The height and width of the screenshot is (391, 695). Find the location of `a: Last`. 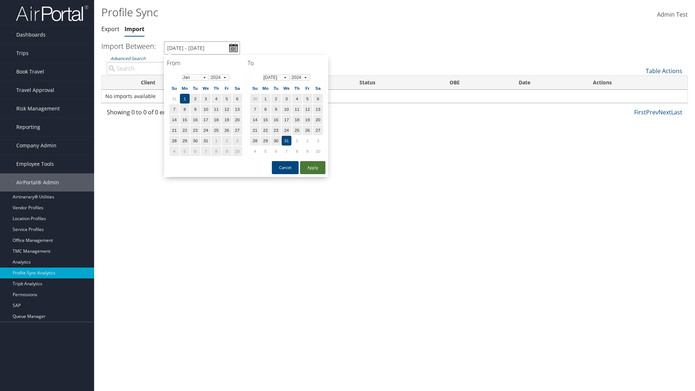

a: Last is located at coordinates (677, 112).